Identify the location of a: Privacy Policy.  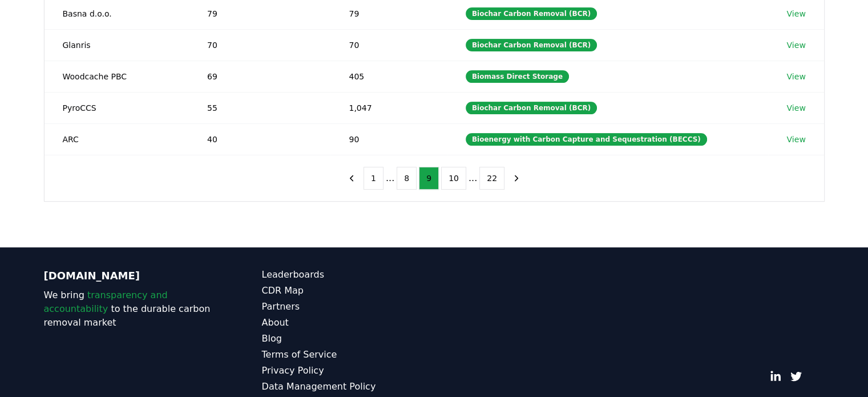
(348, 371).